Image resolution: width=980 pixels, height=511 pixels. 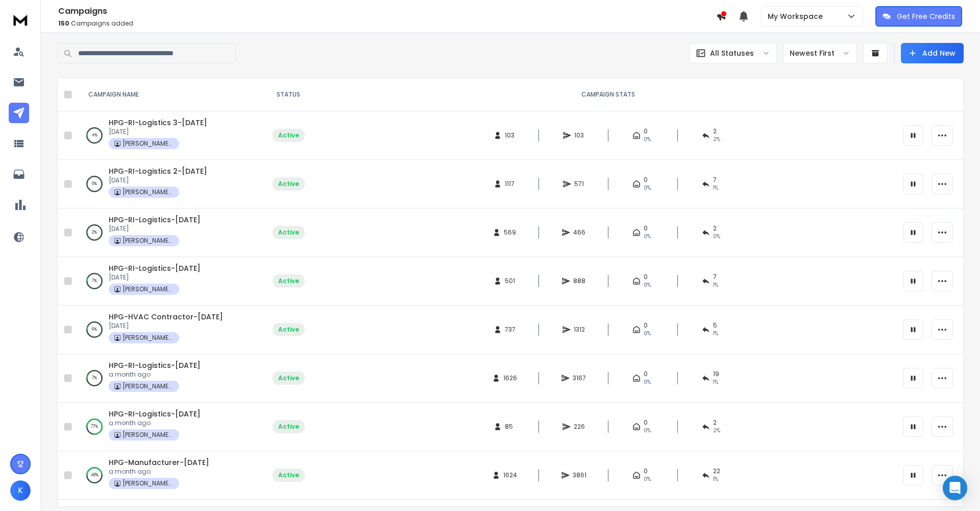 I want to click on p: Campaigns added, so click(x=387, y=23).